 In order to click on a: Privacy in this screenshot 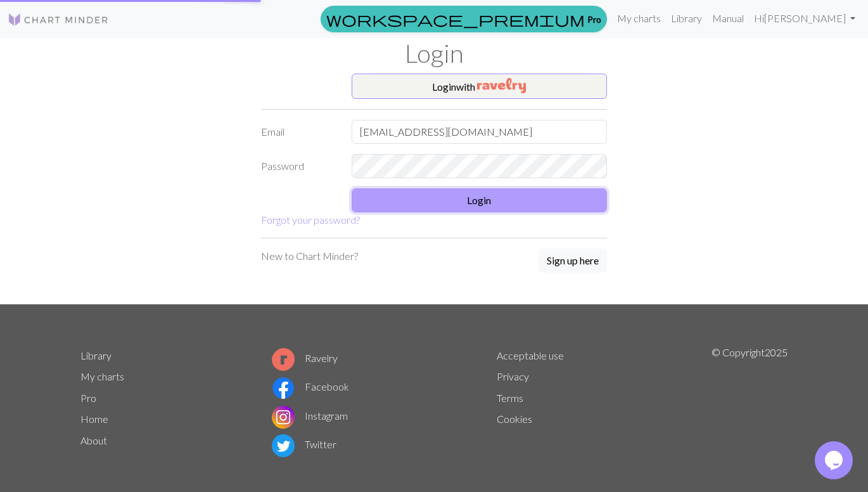, I will do `click(513, 376)`.